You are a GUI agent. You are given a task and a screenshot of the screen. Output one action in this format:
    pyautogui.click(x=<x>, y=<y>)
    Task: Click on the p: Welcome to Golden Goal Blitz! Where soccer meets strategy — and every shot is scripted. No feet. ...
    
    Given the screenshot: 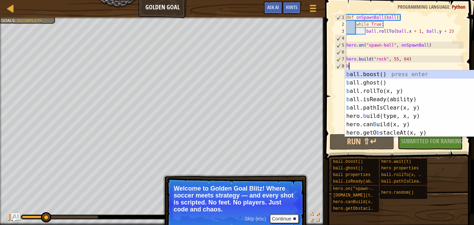 What is the action you would take?
    pyautogui.click(x=235, y=199)
    